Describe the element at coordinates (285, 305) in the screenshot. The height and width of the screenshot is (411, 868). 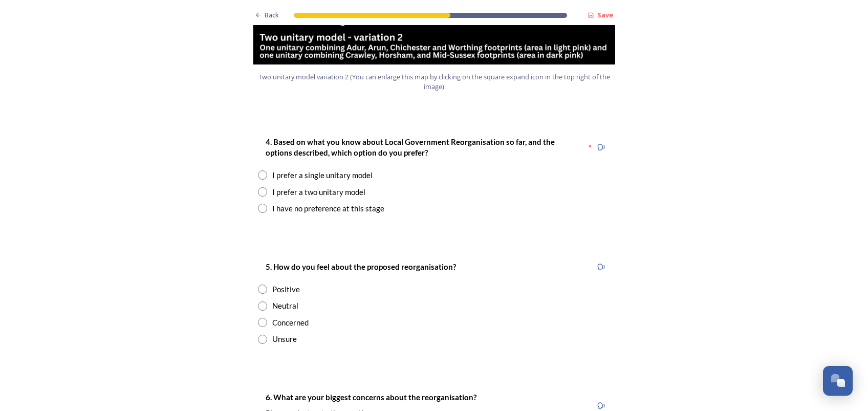
I see `div: Neutral` at that location.